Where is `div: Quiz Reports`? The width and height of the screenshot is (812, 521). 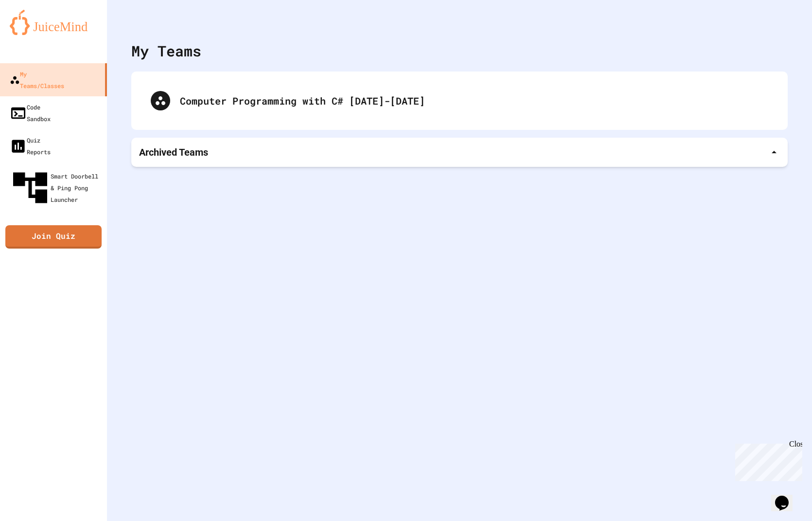
div: Quiz Reports is located at coordinates (30, 146).